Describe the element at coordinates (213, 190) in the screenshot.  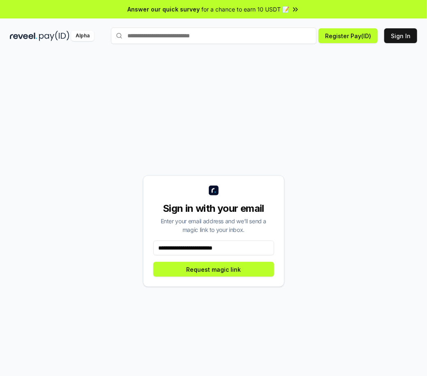
I see `img: logo_small` at that location.